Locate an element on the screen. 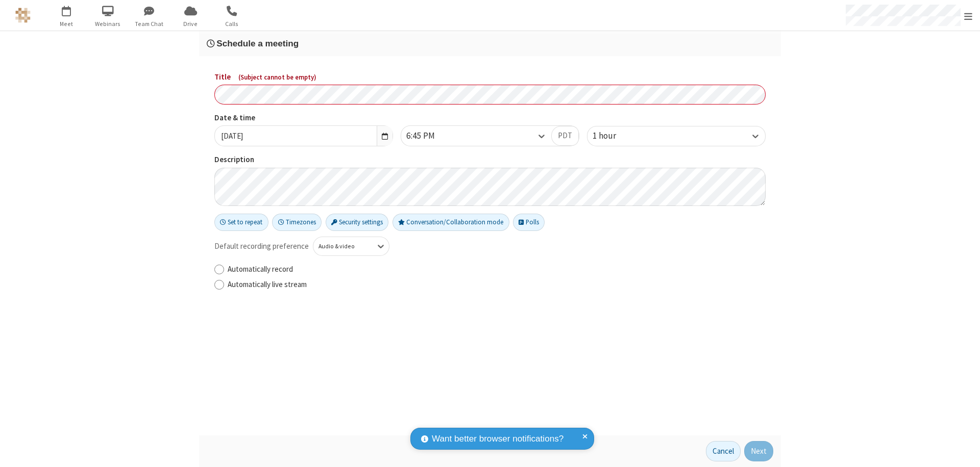  span: Calls is located at coordinates (232, 24).